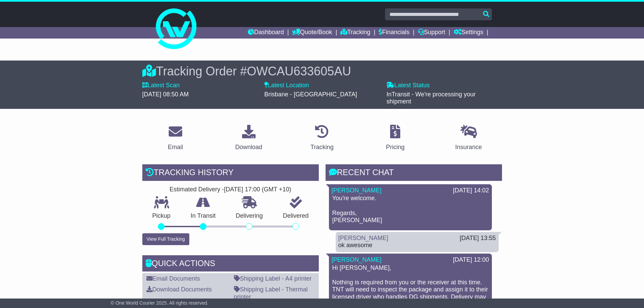  I want to click on div: Download, so click(249, 147).